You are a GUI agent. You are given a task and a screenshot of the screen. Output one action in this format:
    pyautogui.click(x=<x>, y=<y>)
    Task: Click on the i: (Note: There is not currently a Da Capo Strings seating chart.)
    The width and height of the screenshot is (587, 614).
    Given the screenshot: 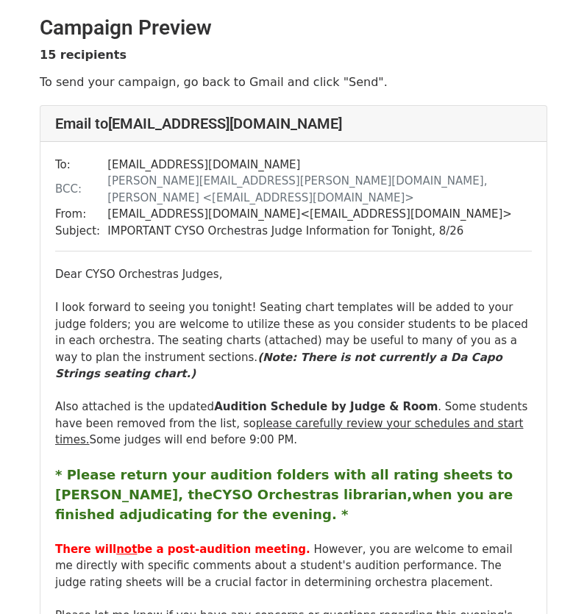 What is the action you would take?
    pyautogui.click(x=279, y=365)
    